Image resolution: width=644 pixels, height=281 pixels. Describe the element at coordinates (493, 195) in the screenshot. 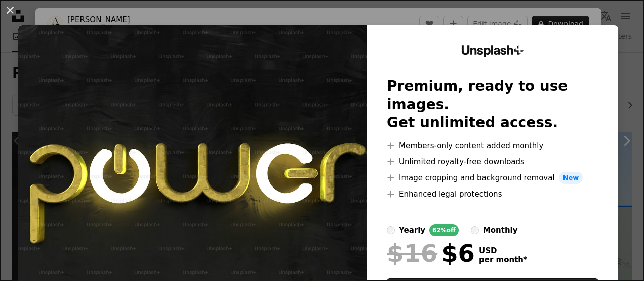

I see `li: Enhanced legal protections` at that location.